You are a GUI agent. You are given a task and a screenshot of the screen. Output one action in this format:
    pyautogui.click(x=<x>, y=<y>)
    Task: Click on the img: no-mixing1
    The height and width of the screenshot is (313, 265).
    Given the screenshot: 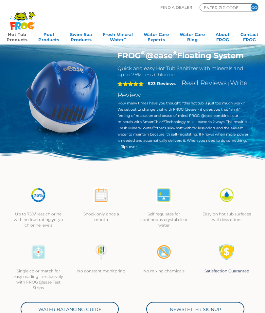 What is the action you would take?
    pyautogui.click(x=164, y=252)
    